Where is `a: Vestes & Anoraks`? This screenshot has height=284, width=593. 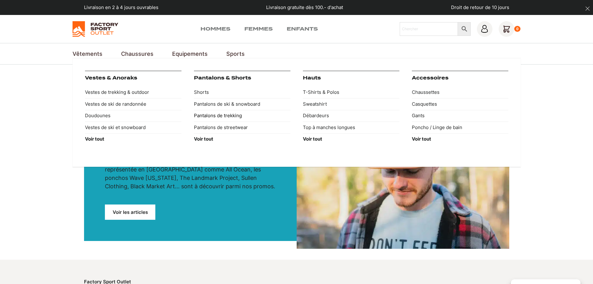 a: Vestes & Anoraks is located at coordinates (111, 78).